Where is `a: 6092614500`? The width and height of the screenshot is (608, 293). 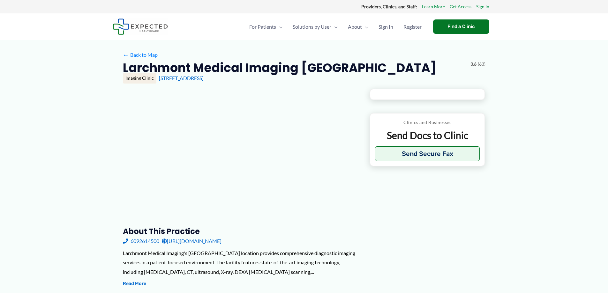 a: 6092614500 is located at coordinates (141, 241).